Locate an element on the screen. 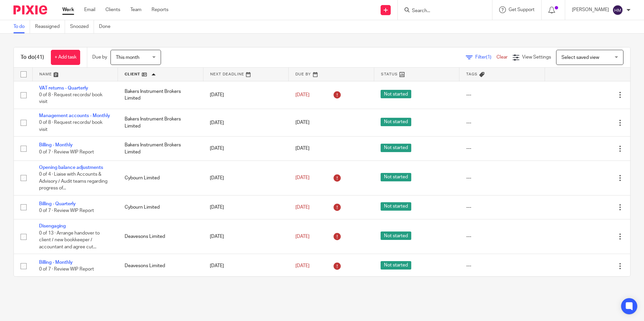 This screenshot has height=321, width=644. a: Snoozed is located at coordinates (82, 26).